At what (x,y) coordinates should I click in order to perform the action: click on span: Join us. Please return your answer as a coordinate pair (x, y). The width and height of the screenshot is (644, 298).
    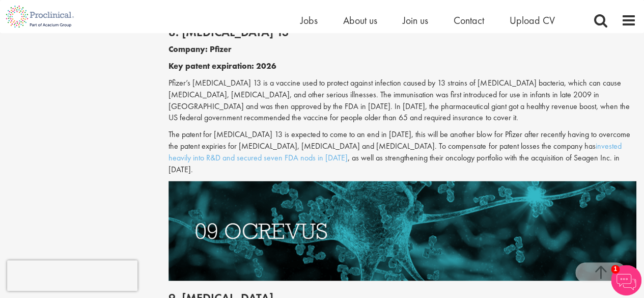
    Looking at the image, I should click on (416, 20).